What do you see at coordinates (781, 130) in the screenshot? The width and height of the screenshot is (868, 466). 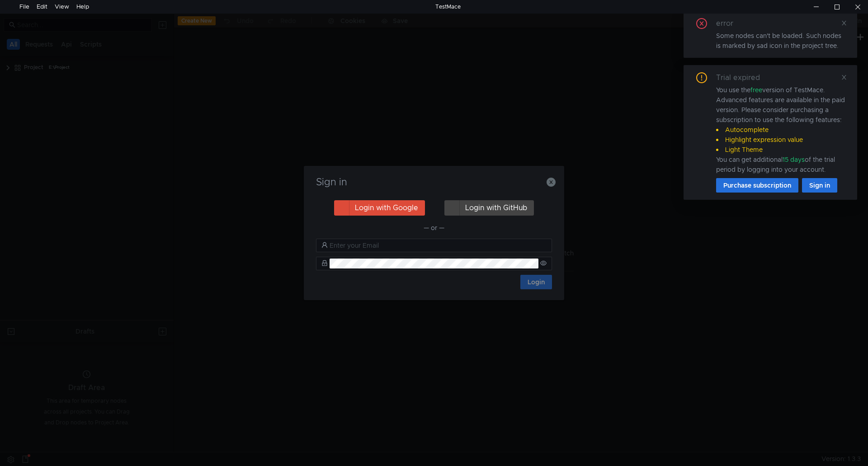 I see `div: You use the version of TestMace. Advanced features are available in the paid version. Please cons...` at bounding box center [781, 130].